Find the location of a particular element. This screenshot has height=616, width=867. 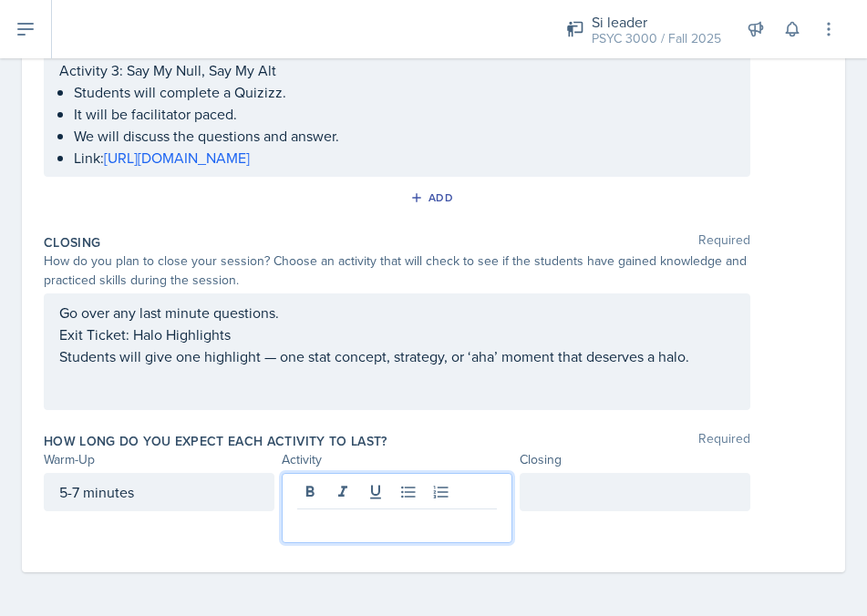

div: Add is located at coordinates (434, 198).